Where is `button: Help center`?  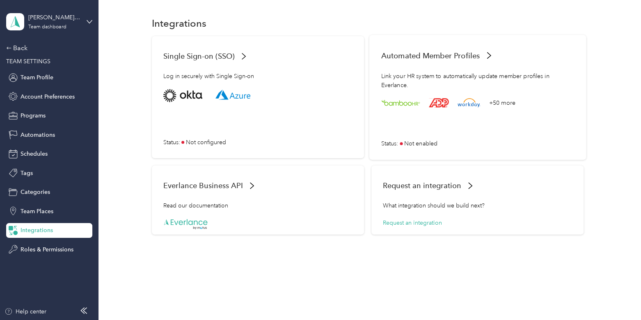
button: Help center is located at coordinates (25, 311).